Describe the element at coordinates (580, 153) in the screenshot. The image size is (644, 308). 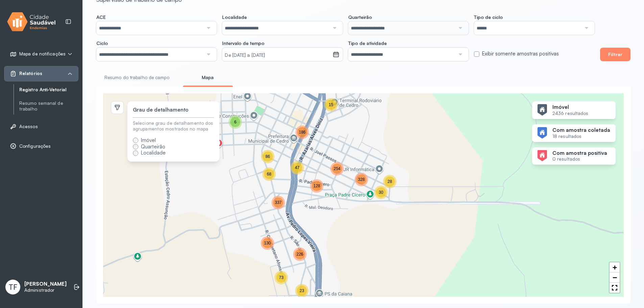
I see `strong: Com amostra positiva` at that location.